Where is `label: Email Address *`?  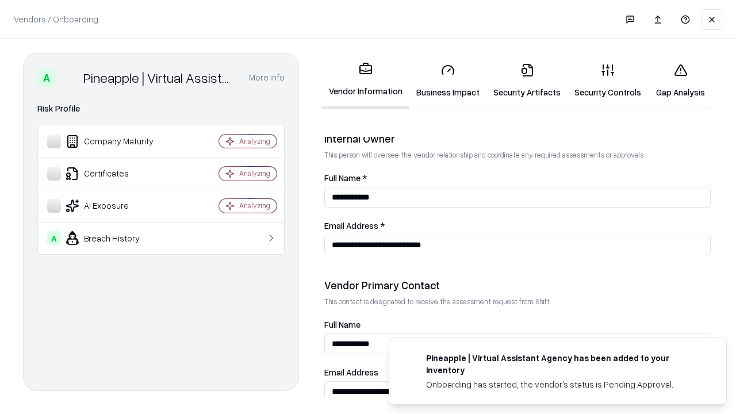
label: Email Address * is located at coordinates (518, 225).